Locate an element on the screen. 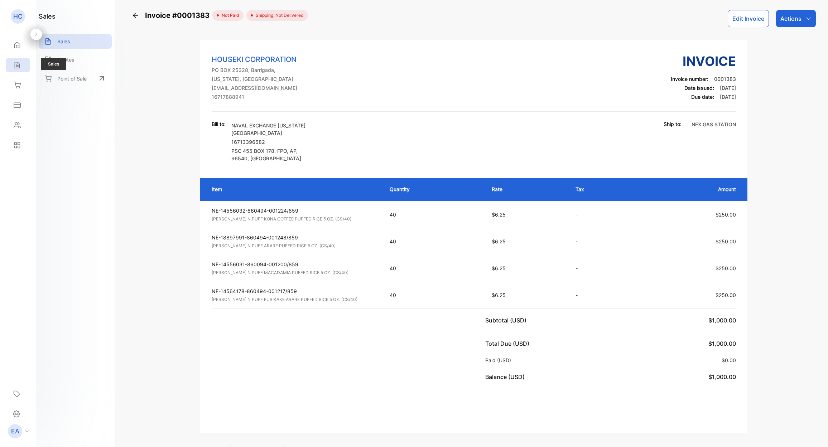 The height and width of the screenshot is (447, 828). p: Sales is located at coordinates (64, 41).